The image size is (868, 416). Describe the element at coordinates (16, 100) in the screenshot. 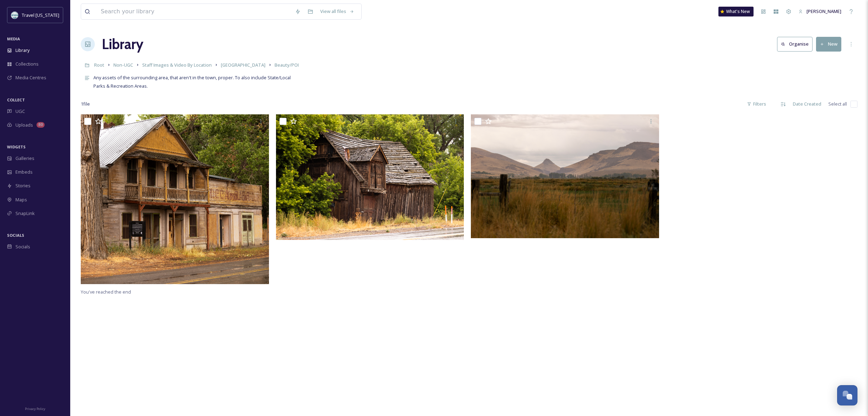

I see `span: COLLECT` at that location.